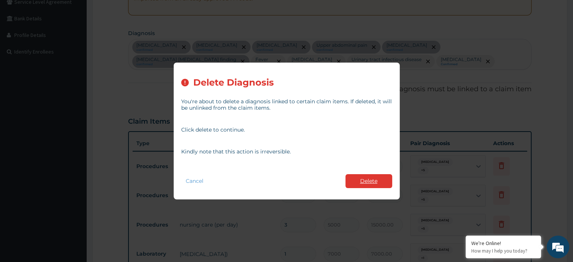  What do you see at coordinates (503, 243) in the screenshot?
I see `div: We're Online!` at bounding box center [503, 243].